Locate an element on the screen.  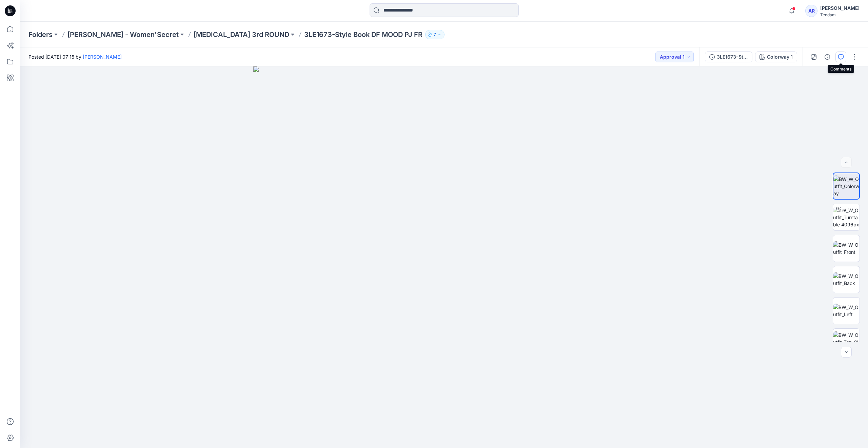
img: BW_W_Outfit_Turntable 4096px is located at coordinates (846, 217).